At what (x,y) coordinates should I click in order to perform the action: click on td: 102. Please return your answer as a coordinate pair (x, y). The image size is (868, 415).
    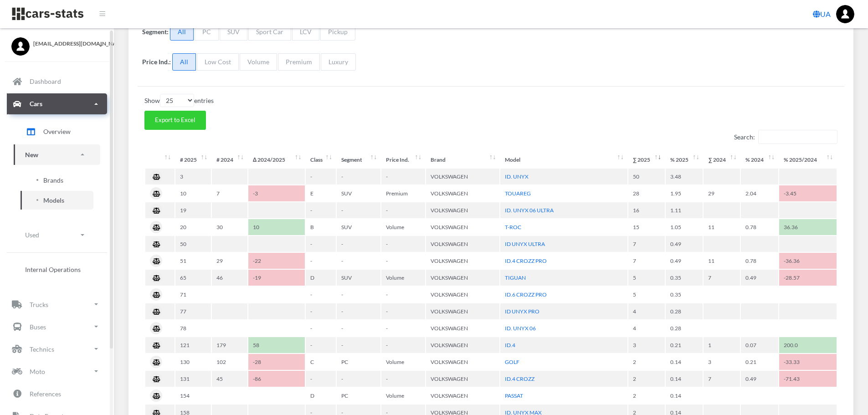
    Looking at the image, I should click on (230, 361).